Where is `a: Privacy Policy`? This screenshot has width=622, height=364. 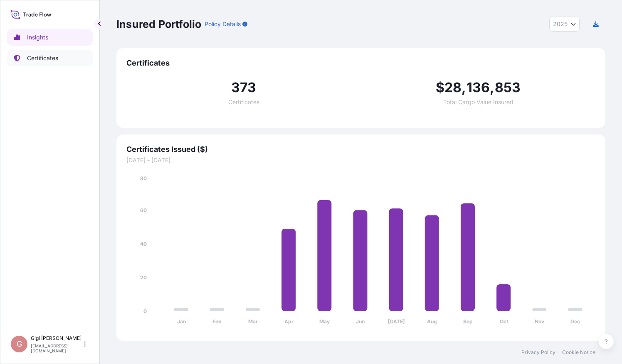
a: Privacy Policy is located at coordinates (538, 352).